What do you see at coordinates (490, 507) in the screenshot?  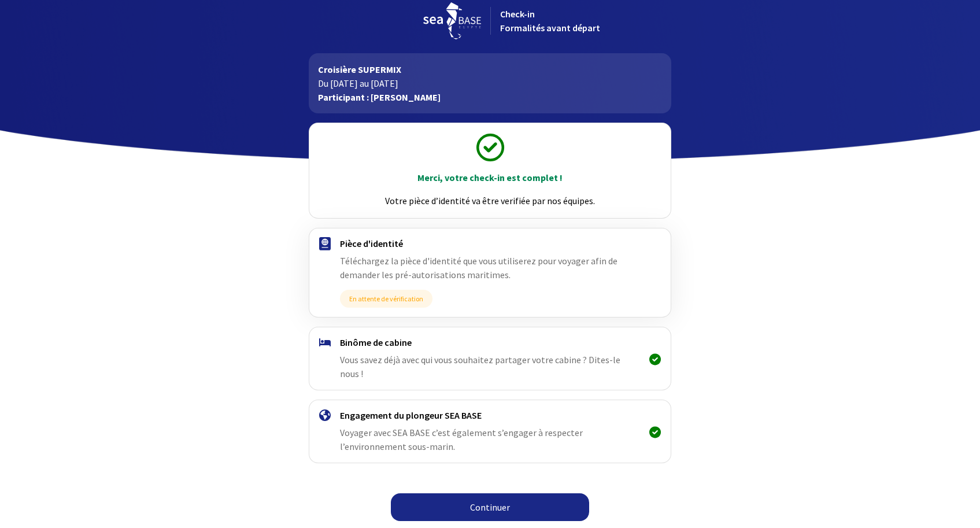 I see `a: Continuer` at bounding box center [490, 507].